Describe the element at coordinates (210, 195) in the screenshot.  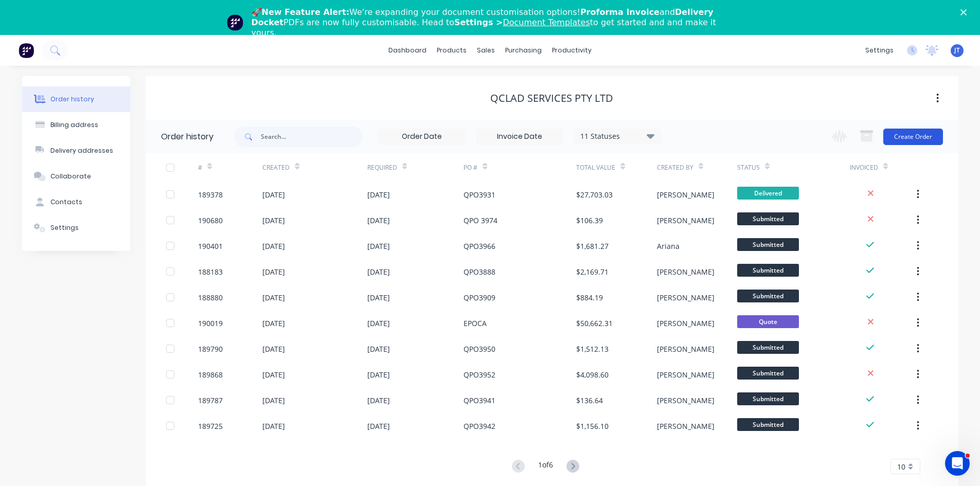
I see `div: 189378` at that location.